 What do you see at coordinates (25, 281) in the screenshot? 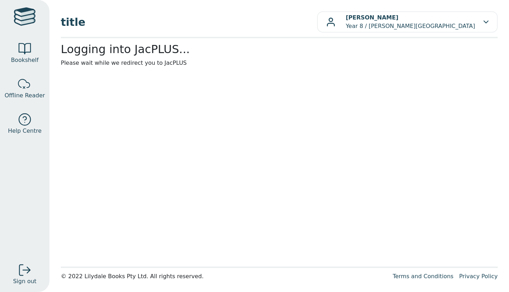
I see `span: Sign out` at bounding box center [25, 281].